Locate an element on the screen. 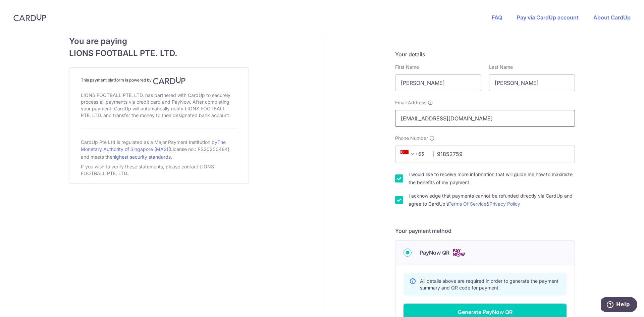 This screenshot has width=644, height=317. span: All details above are required in order to generate the payment summary and QR code for payment. is located at coordinates (489, 284).